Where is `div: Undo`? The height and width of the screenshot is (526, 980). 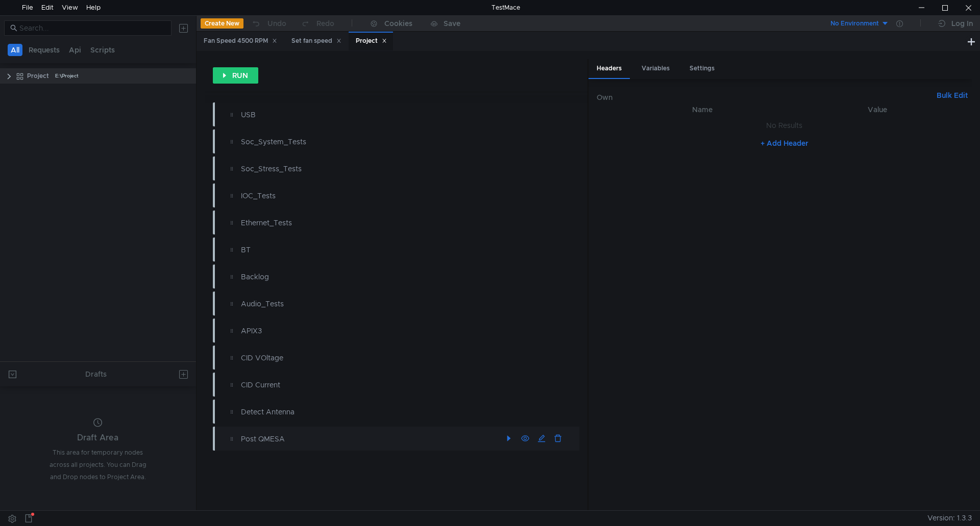
div: Undo is located at coordinates (277, 23).